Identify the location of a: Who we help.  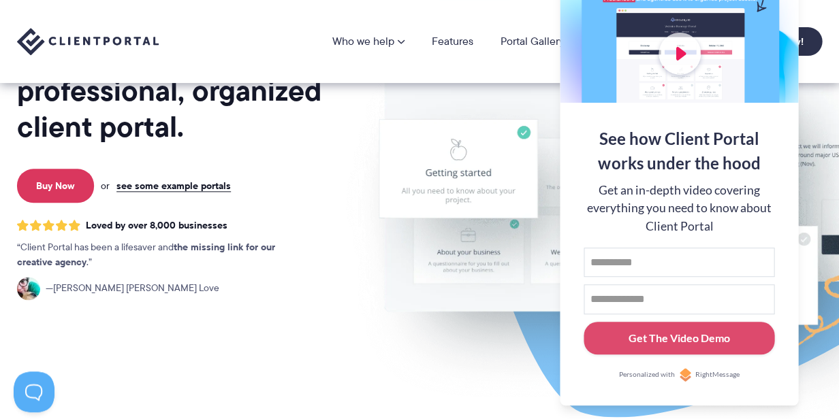
(368, 42).